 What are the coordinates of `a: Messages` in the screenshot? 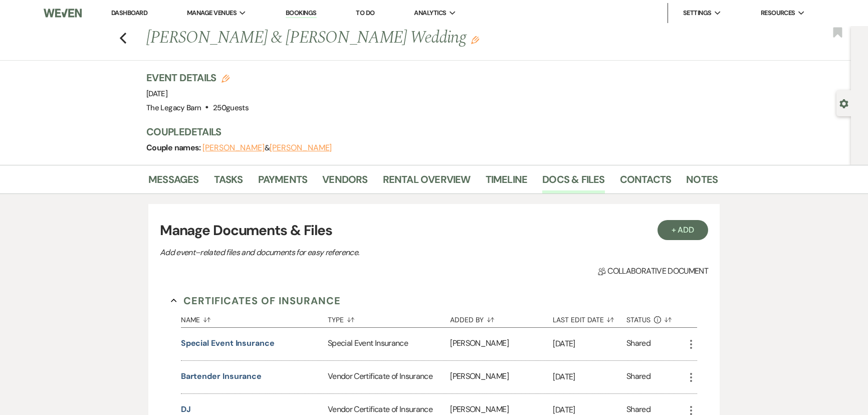 It's located at (173, 182).